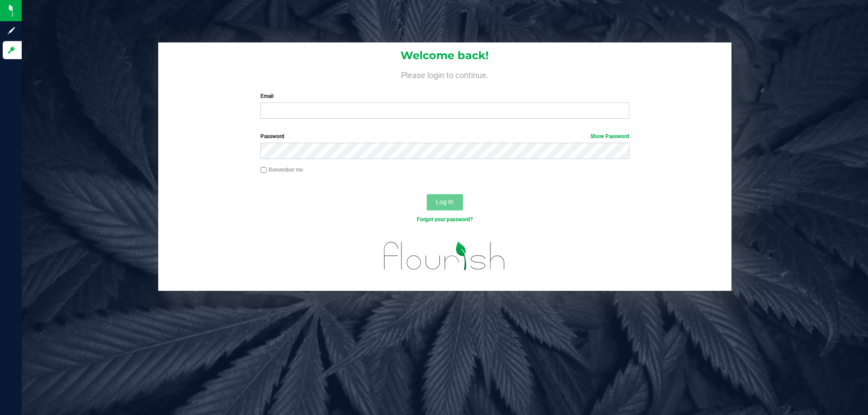 The image size is (868, 415). I want to click on span: Password, so click(272, 137).